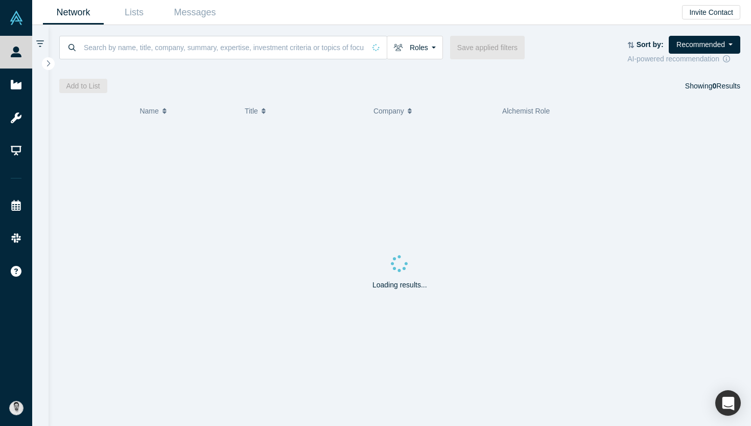 Image resolution: width=751 pixels, height=426 pixels. I want to click on span: Title, so click(251, 111).